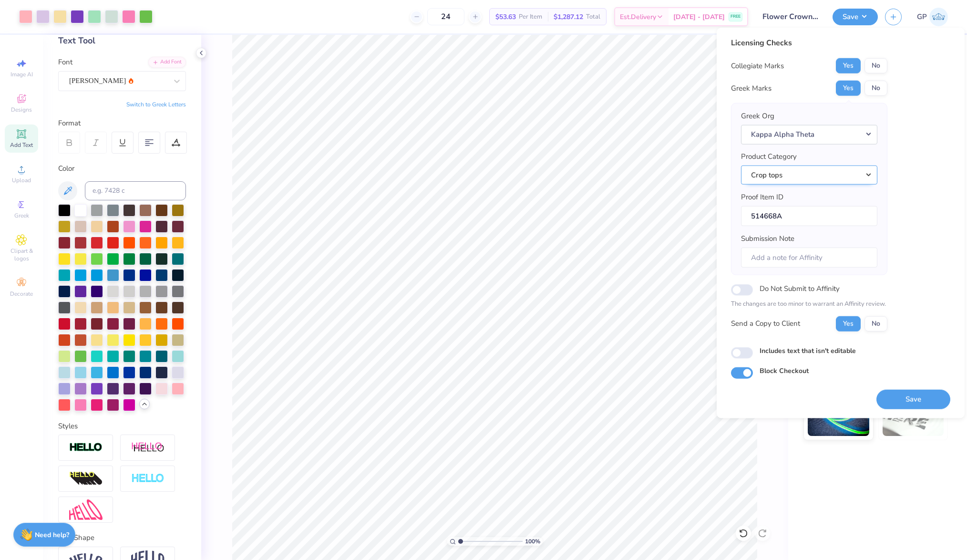 The width and height of the screenshot is (967, 560). What do you see at coordinates (21, 145) in the screenshot?
I see `span: Add Text` at bounding box center [21, 145].